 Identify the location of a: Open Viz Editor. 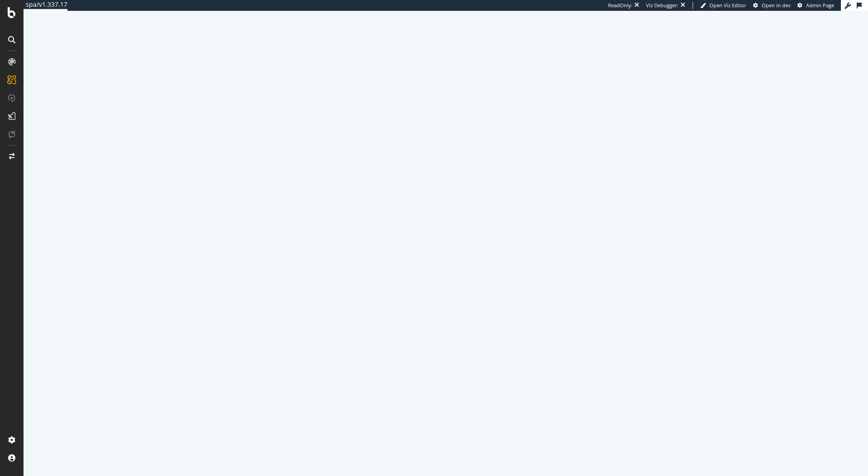
(723, 5).